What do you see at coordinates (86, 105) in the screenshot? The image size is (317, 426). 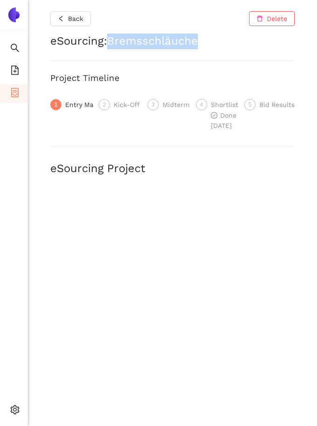 I see `div: Entry Mask` at bounding box center [86, 105].